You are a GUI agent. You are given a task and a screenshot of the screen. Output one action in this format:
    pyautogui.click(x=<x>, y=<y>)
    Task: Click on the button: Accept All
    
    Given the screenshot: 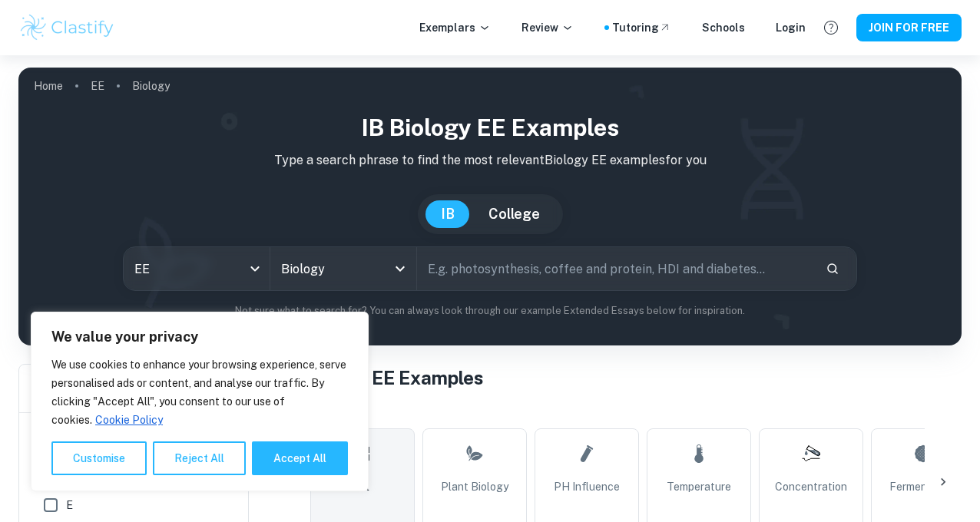 What is the action you would take?
    pyautogui.click(x=300, y=459)
    